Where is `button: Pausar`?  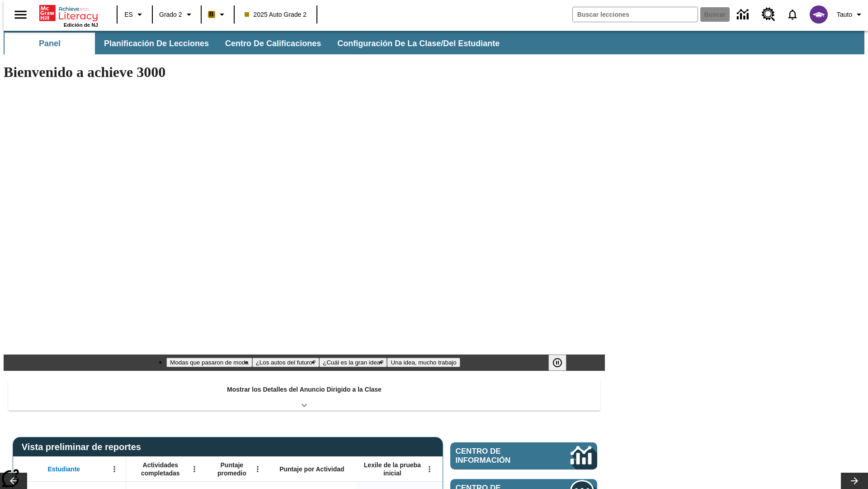
button: Pausar is located at coordinates (558, 363).